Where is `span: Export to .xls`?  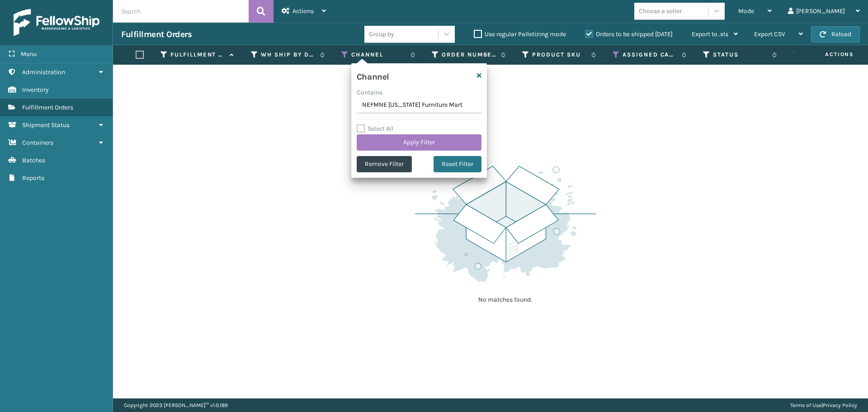
span: Export to .xls is located at coordinates (710, 34).